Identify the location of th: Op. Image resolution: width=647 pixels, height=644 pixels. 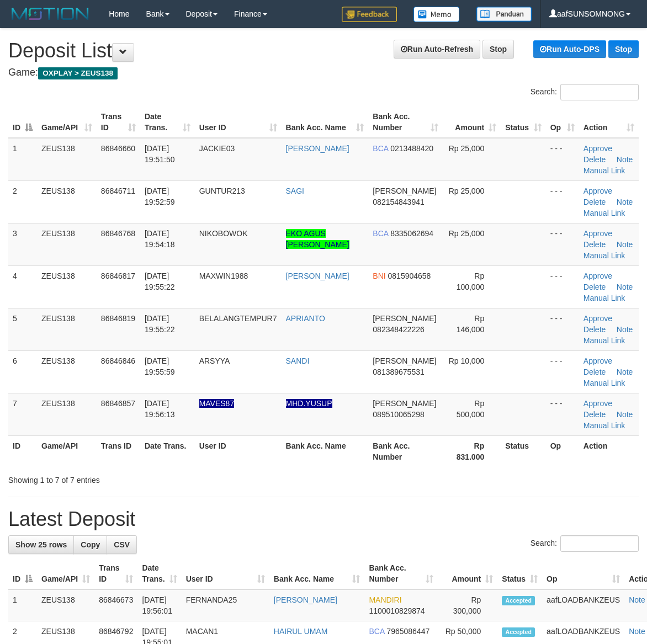
(563, 451).